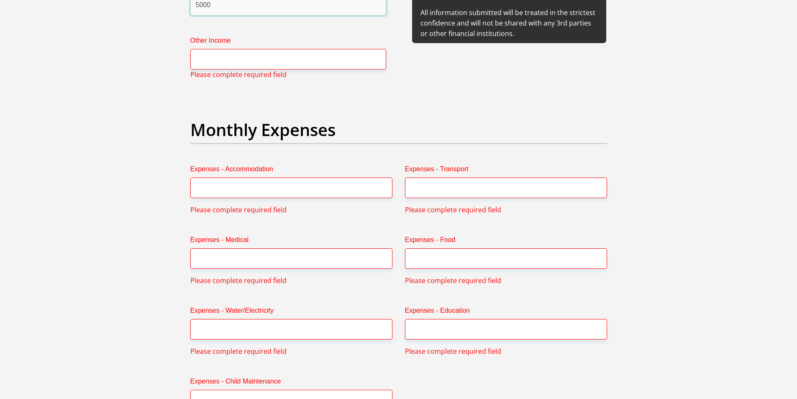 The image size is (797, 399). I want to click on input: Expenses - Education, so click(506, 329).